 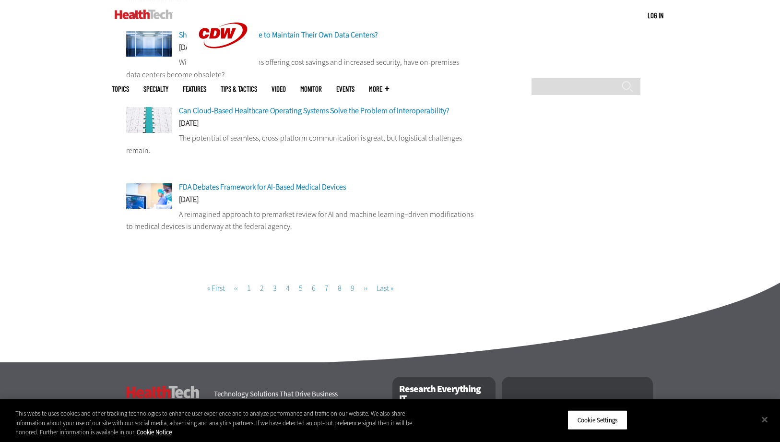 I want to click on a: Video, so click(x=279, y=89).